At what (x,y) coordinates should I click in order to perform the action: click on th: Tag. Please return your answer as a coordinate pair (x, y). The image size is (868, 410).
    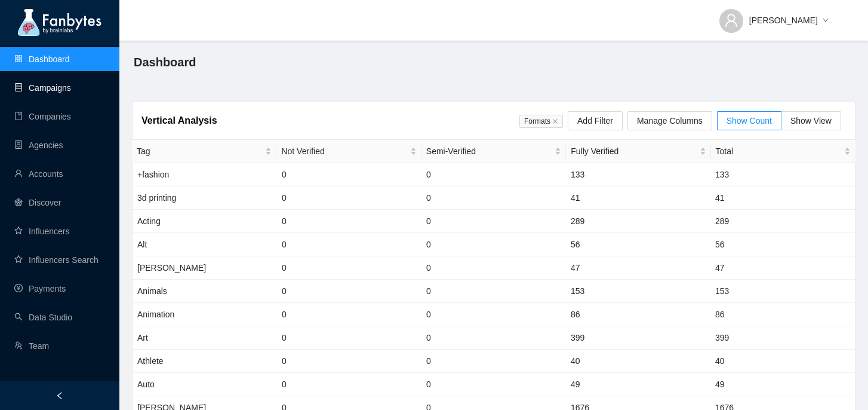
    Looking at the image, I should click on (205, 151).